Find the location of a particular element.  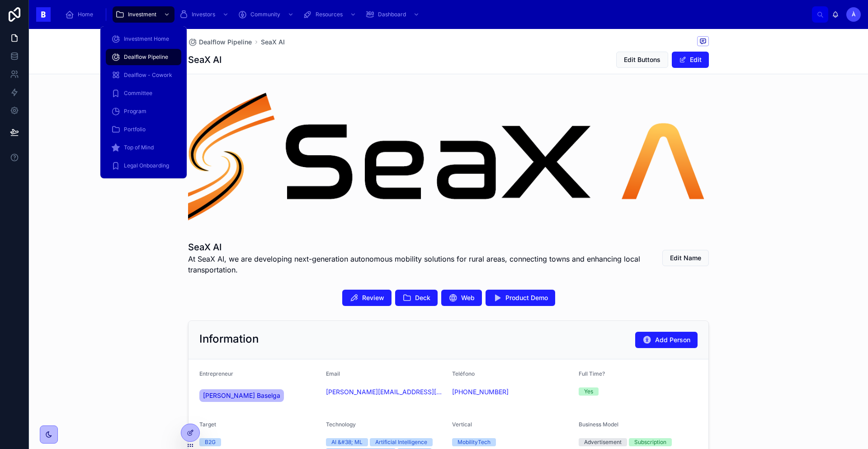

span: Add Person is located at coordinates (672, 340).